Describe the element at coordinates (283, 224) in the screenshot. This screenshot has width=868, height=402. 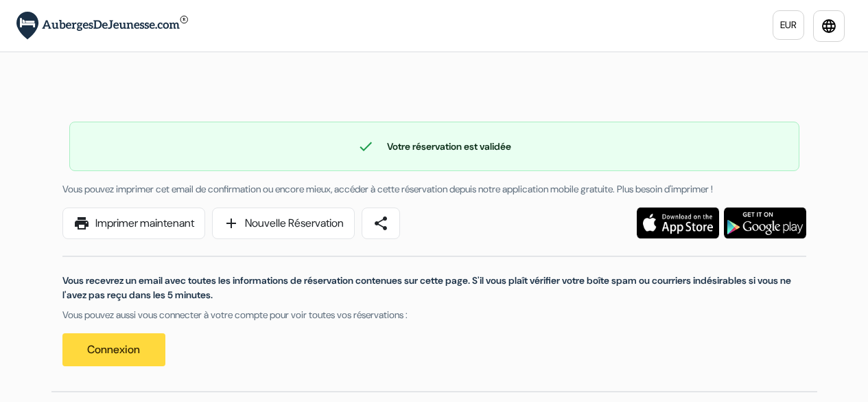
I see `a: addNouvelle Réservation` at that location.